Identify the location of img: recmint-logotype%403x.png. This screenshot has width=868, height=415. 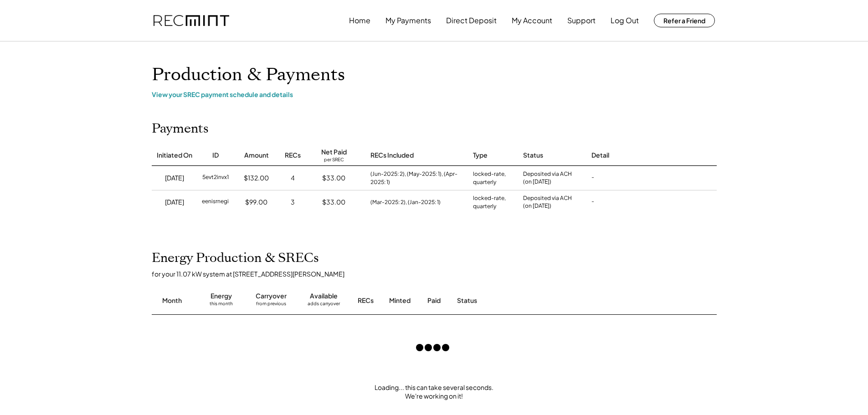
(191, 20).